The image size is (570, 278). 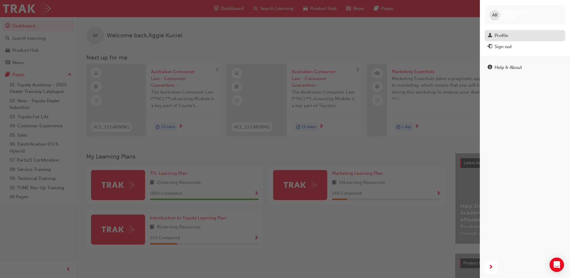 What do you see at coordinates (510, 18) in the screenshot?
I see `span: 659169` at bounding box center [510, 18].